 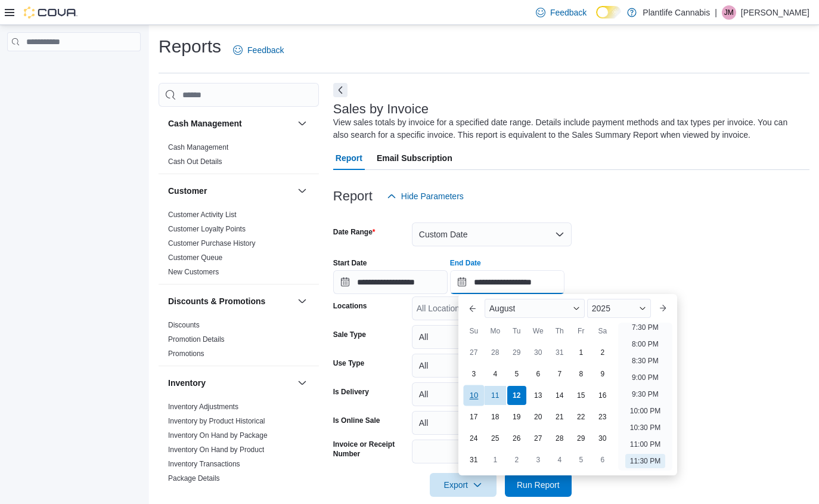 I want to click on span: Promotions, so click(x=186, y=354).